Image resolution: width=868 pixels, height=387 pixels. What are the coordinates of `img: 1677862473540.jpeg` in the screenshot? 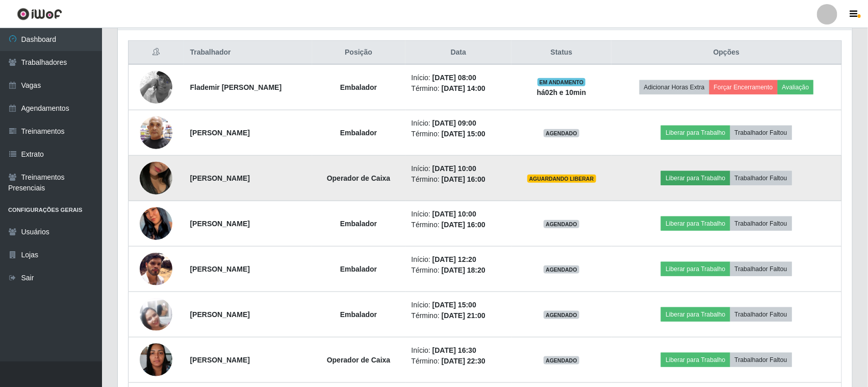 It's located at (156, 87).